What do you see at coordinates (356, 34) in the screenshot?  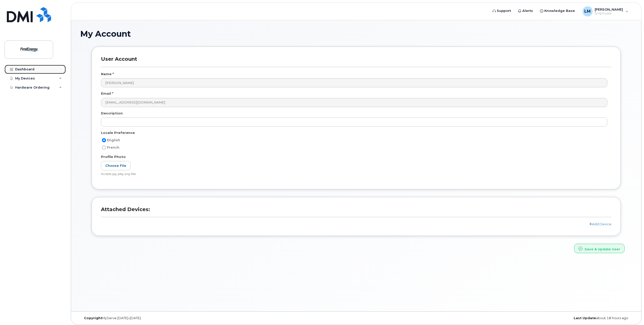 I see `h1: My Account` at bounding box center [356, 34].